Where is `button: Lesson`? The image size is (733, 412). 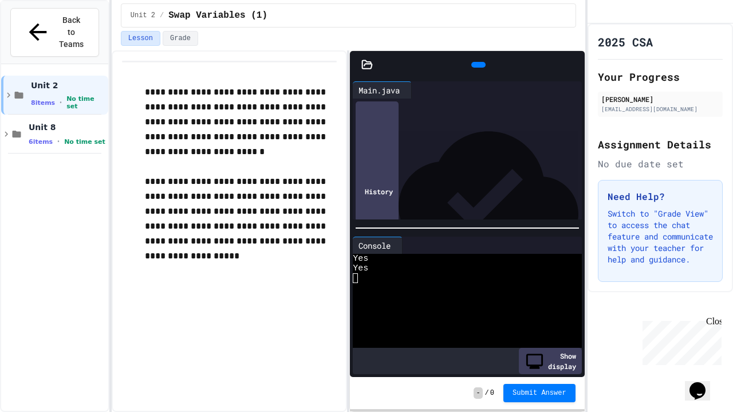
button: Lesson is located at coordinates (140, 38).